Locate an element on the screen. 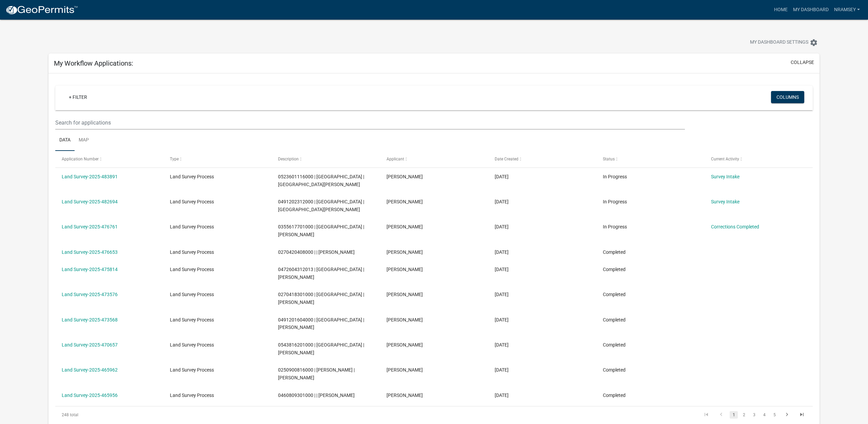 This screenshot has width=868, height=424. span: Status is located at coordinates (608, 159).